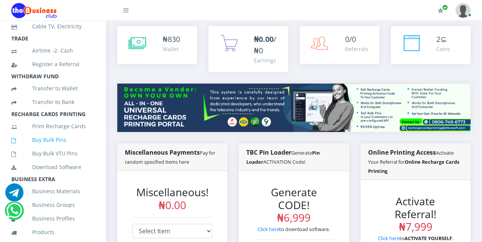 The image size is (482, 242). Describe the element at coordinates (53, 167) in the screenshot. I see `a: Download Software` at that location.